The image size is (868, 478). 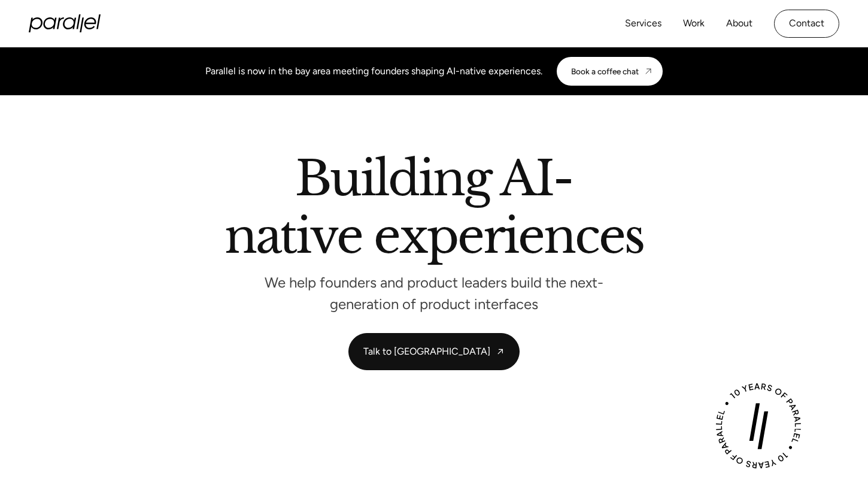 What do you see at coordinates (605, 71) in the screenshot?
I see `div: Book a coffee chat` at bounding box center [605, 71].